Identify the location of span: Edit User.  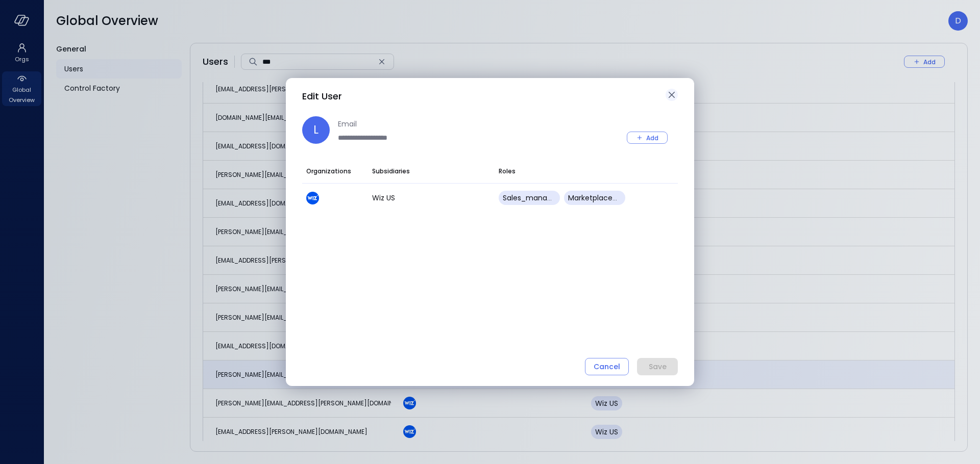
(322, 96).